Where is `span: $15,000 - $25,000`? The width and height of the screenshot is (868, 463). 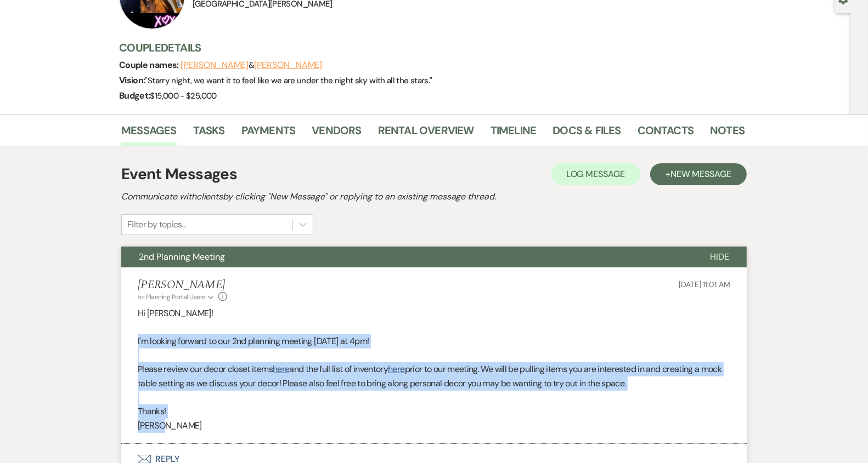
span: $15,000 - $25,000 is located at coordinates (183, 96).